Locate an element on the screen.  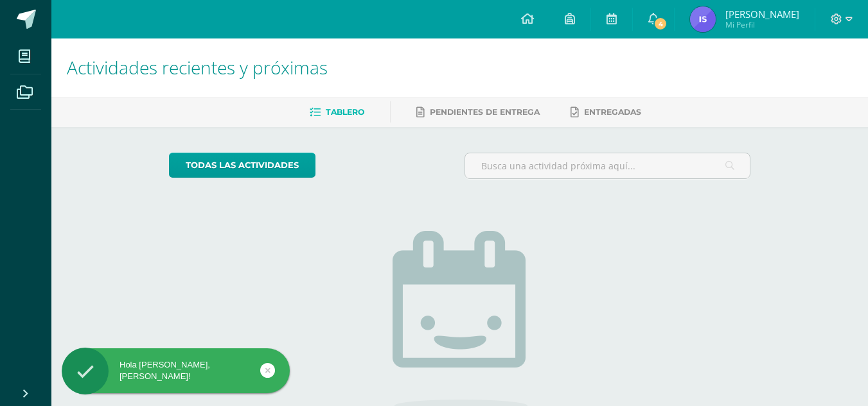
a: todas las Actividades is located at coordinates (242, 165).